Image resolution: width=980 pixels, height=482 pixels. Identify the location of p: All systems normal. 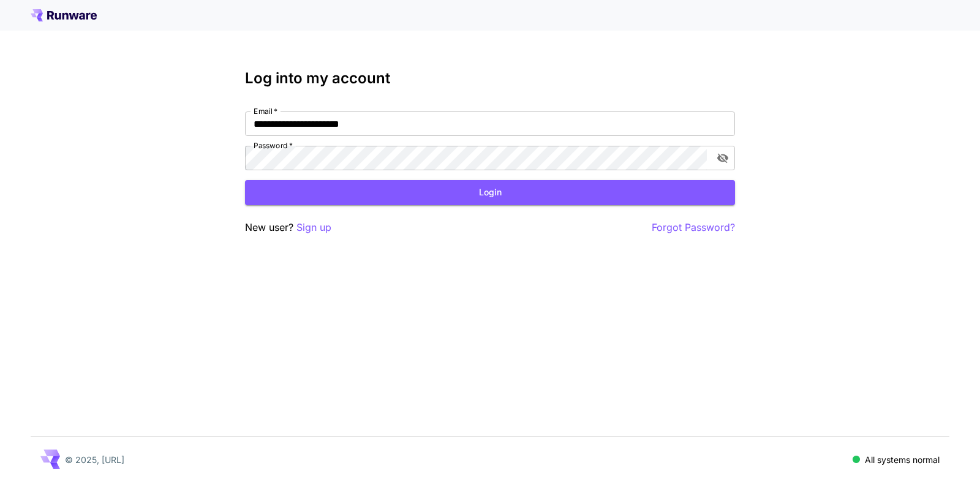
(902, 459).